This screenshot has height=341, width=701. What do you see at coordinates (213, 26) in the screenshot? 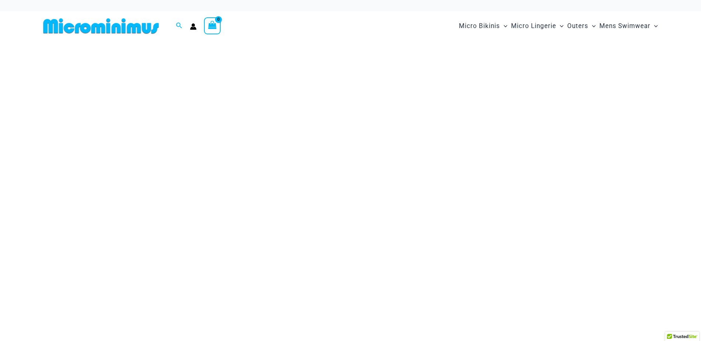
I see `a: View Shopping Cart, empty` at bounding box center [213, 26].